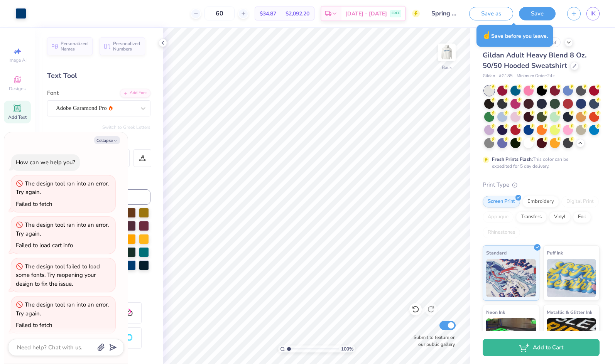 Image resolution: width=615 pixels, height=364 pixels. Describe the element at coordinates (135, 93) in the screenshot. I see `div: Add Font` at that location.